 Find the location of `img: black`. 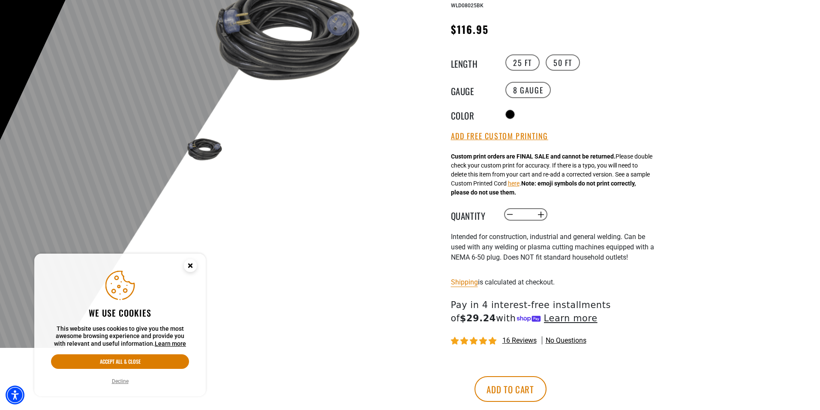

img: black is located at coordinates (203, 149).